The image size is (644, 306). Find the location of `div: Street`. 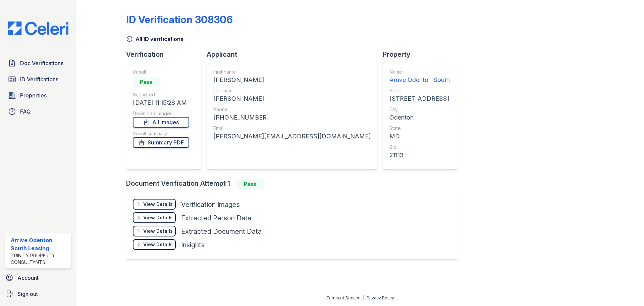

div: Street is located at coordinates (420, 91).